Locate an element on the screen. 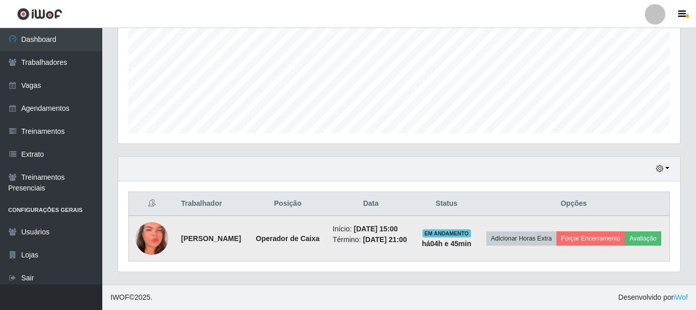 Image resolution: width=696 pixels, height=310 pixels. span: Desenvolvido por is located at coordinates (653, 298).